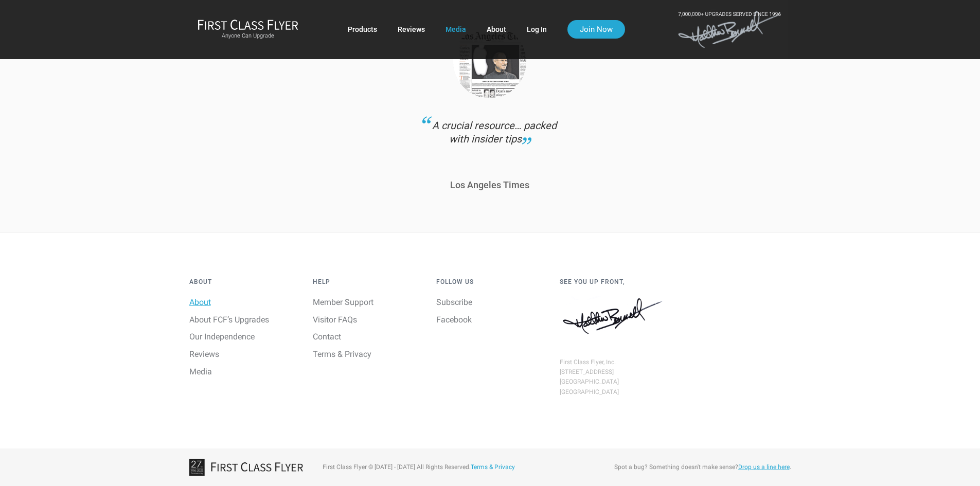  Describe the element at coordinates (244, 281) in the screenshot. I see `h4: About` at that location.